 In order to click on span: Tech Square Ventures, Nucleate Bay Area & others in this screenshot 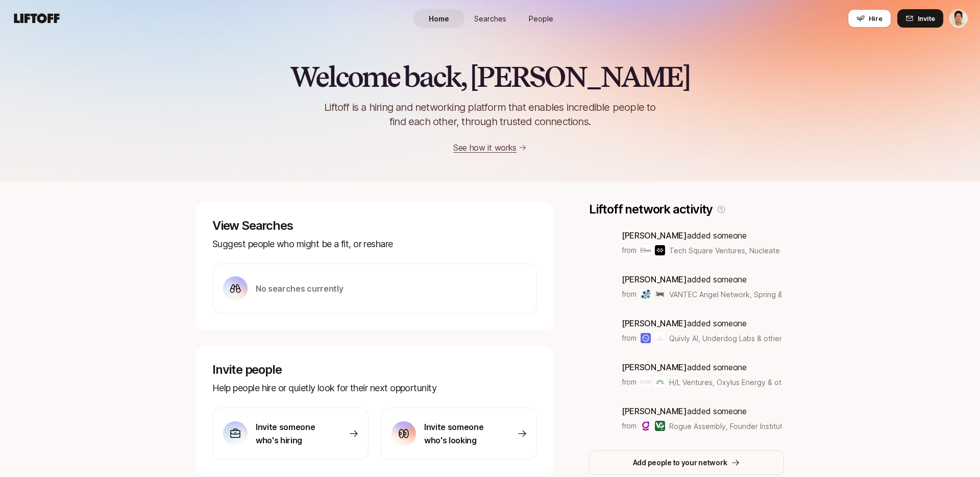, I will do `click(756, 250)`.